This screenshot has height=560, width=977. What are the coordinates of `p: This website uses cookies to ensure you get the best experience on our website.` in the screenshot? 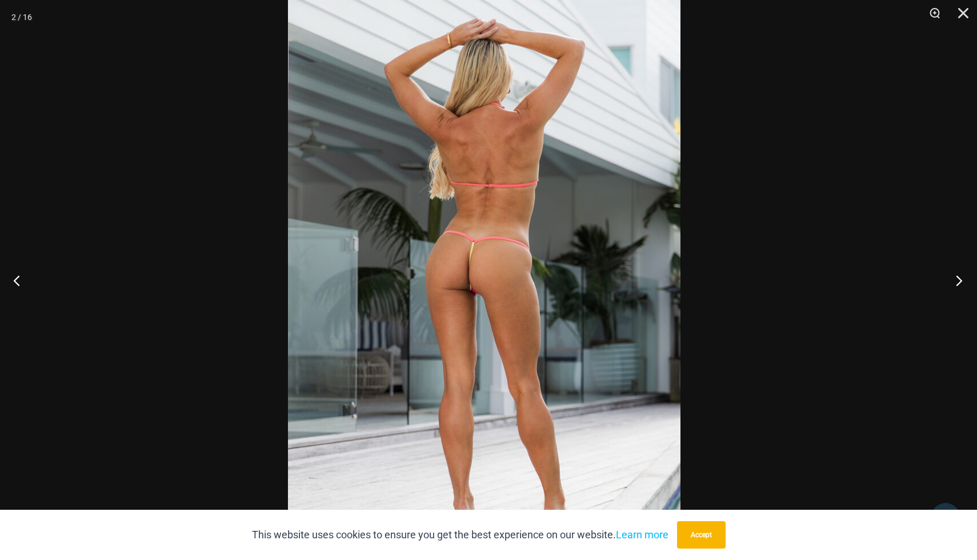 It's located at (460, 535).